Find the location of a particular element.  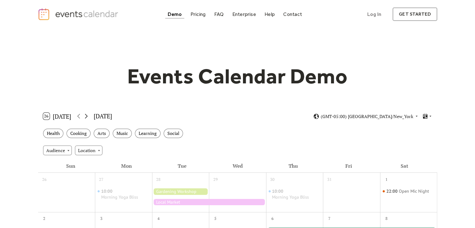

a: Log In is located at coordinates (374, 14).